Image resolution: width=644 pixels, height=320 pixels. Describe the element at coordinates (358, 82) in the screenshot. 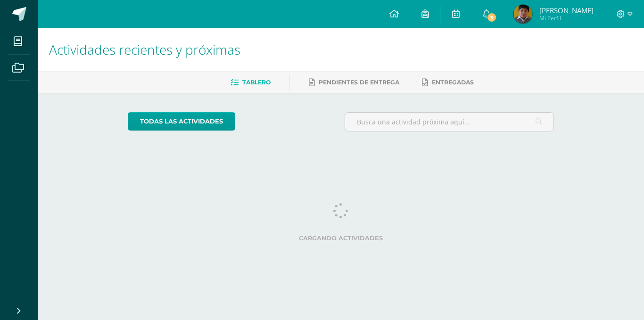

I see `span: Pendientes de entrega` at that location.